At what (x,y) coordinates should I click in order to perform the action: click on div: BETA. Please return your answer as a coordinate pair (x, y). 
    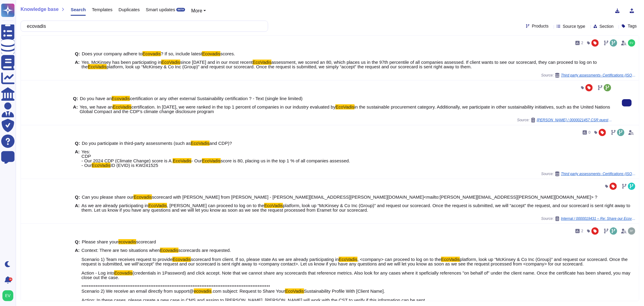
    Looking at the image, I should click on (180, 10).